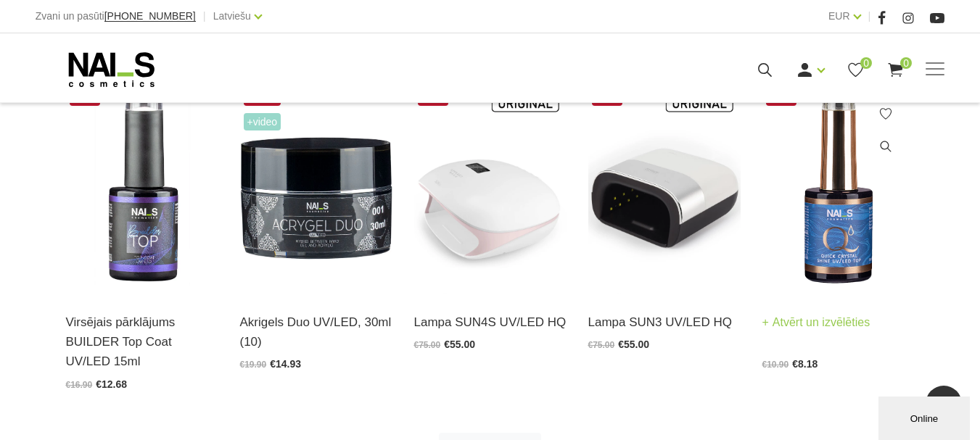 Image resolution: width=980 pixels, height=440 pixels. Describe the element at coordinates (254, 365) in the screenshot. I see `span: €19.90` at that location.